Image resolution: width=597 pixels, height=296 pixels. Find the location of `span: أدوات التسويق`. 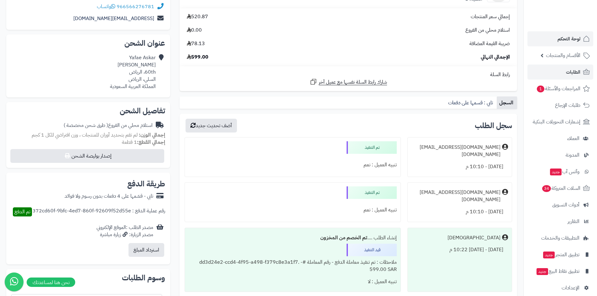

span: أدوات التسويق is located at coordinates (566, 205).